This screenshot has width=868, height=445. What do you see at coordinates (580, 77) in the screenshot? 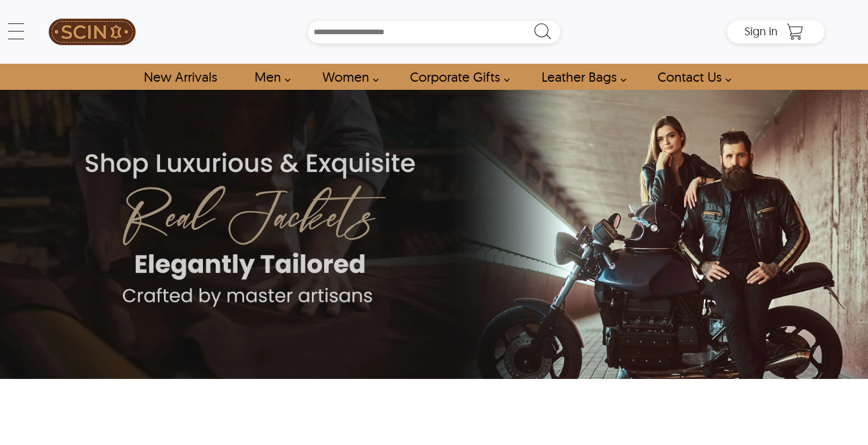
I see `a: Shop Leather Bags` at bounding box center [580, 77].